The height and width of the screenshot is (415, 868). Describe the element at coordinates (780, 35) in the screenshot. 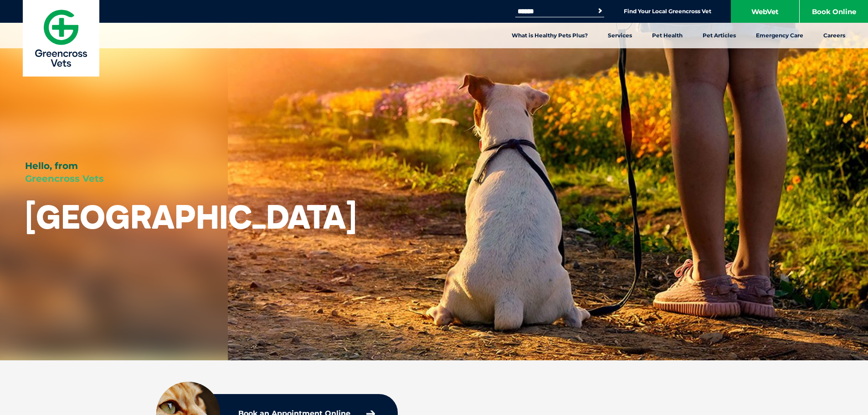

I see `a: Emergency Care` at that location.